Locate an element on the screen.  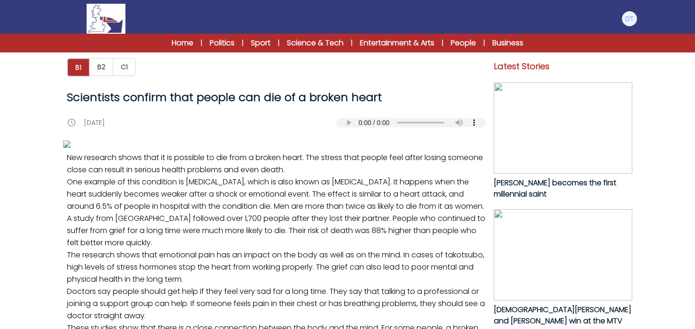
a: Business is located at coordinates (508, 43).